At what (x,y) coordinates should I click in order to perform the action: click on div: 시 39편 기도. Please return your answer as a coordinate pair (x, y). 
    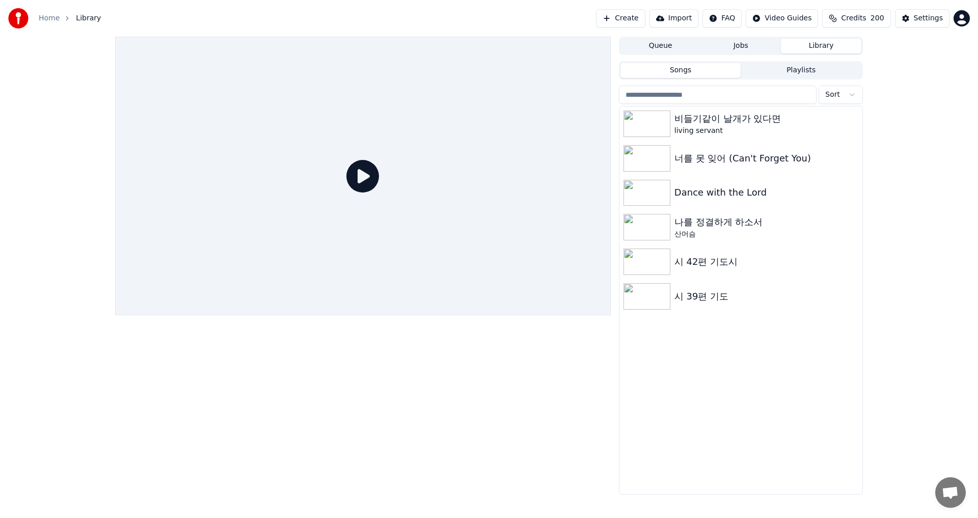
    Looking at the image, I should click on (766, 297).